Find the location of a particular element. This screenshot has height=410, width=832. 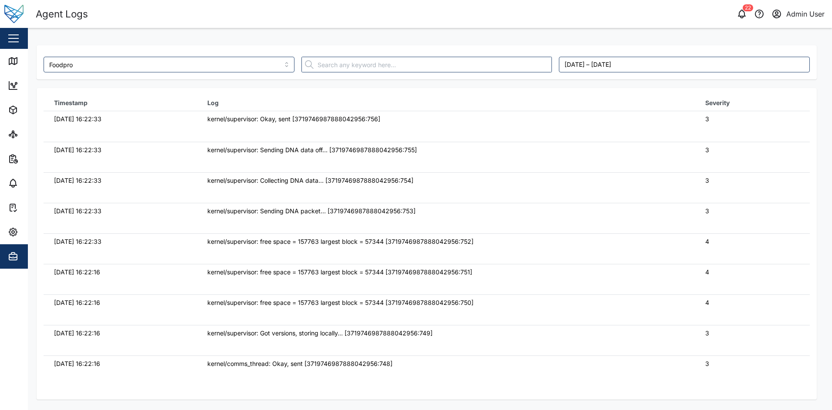

div: kernel/supervisor: free space = 157763 largest block = 57344 [3719746987888042956:752] is located at coordinates (446, 241).